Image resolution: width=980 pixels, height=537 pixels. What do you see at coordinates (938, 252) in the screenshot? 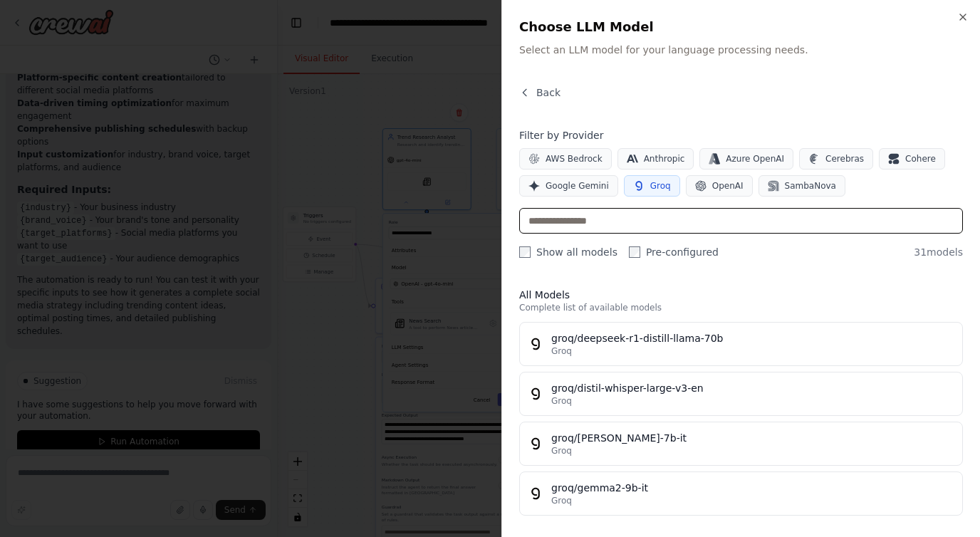
I see `span: 31 models` at bounding box center [938, 252].